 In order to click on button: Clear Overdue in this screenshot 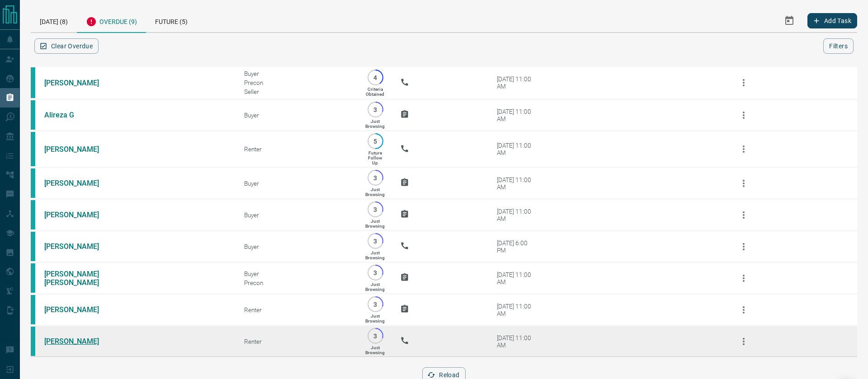, I will do `click(66, 46)`.